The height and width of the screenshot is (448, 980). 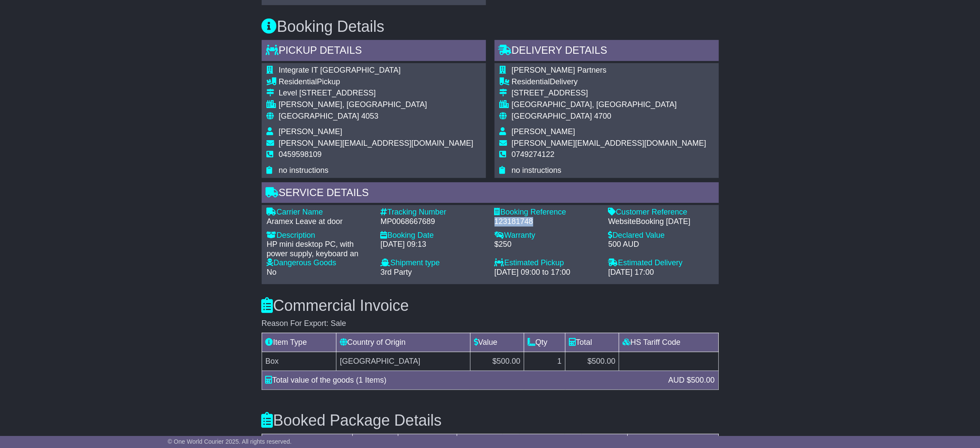 I want to click on div: HP mini desktop PC, with power supply, keyboard an, so click(x=319, y=249).